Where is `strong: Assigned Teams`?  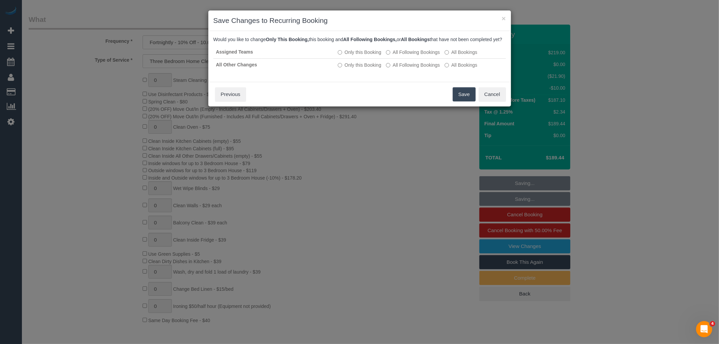 strong: Assigned Teams is located at coordinates (235, 52).